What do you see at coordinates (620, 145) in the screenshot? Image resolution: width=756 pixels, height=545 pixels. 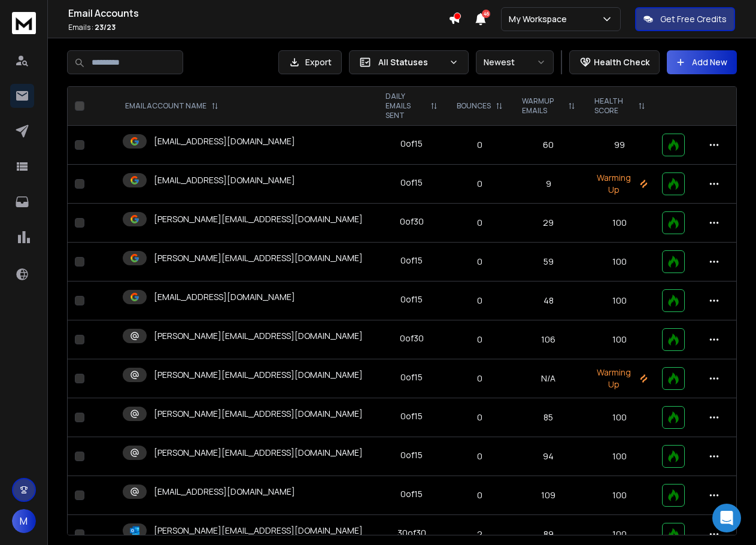 I see `td: 99` at bounding box center [620, 145].